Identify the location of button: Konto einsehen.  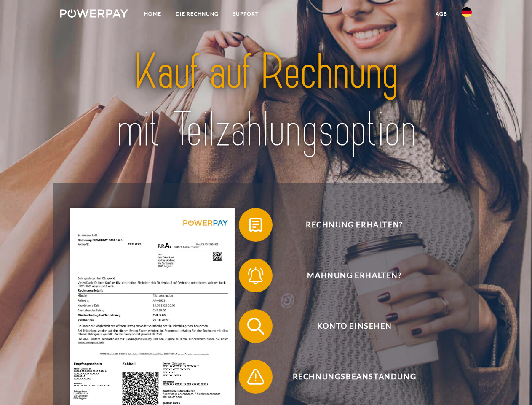
(348, 326).